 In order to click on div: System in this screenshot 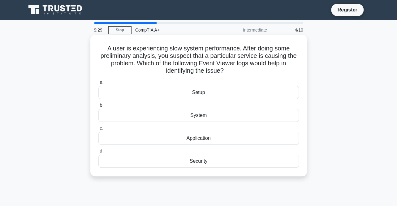, I will do `click(198, 115)`.